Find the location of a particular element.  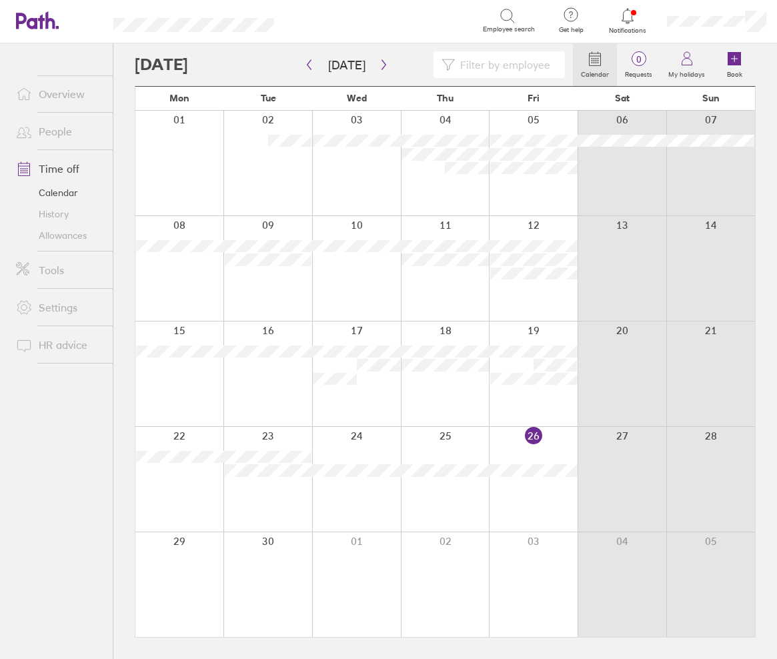

a: Allowances is located at coordinates (59, 236).